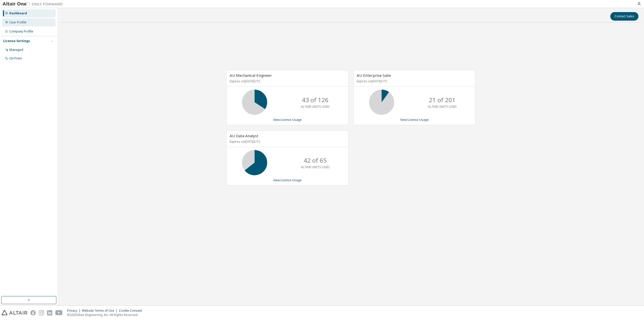 Image resolution: width=644 pixels, height=320 pixels. What do you see at coordinates (374, 75) in the screenshot?
I see `span: AU Enterprise Suite` at bounding box center [374, 75].